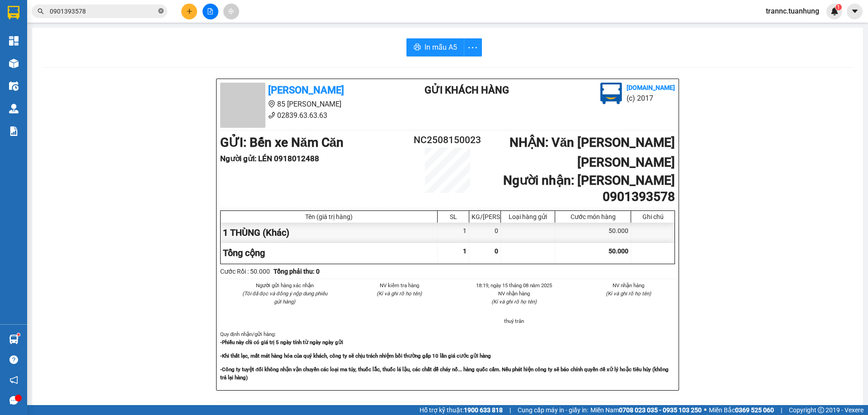 This screenshot has width=868, height=415. I want to click on h2: NC2508150023, so click(448, 140).